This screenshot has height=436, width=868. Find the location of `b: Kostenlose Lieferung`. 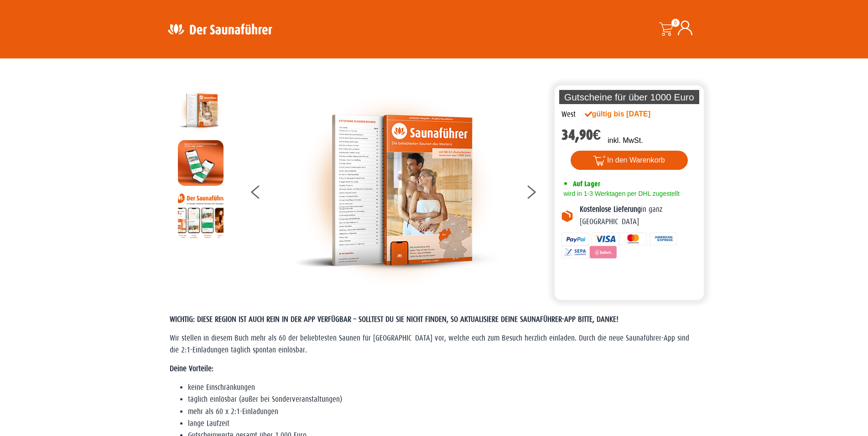

b: Kostenlose Lieferung is located at coordinates (610, 209).